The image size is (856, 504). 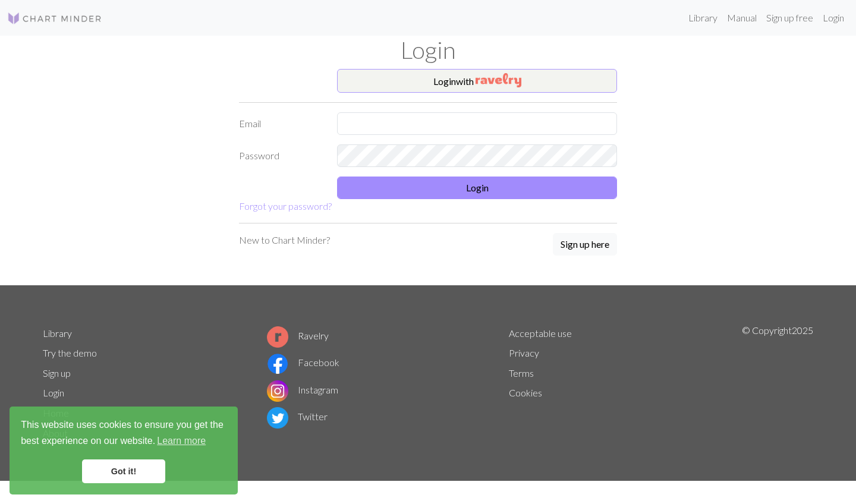 I want to click on a: Terms, so click(x=521, y=373).